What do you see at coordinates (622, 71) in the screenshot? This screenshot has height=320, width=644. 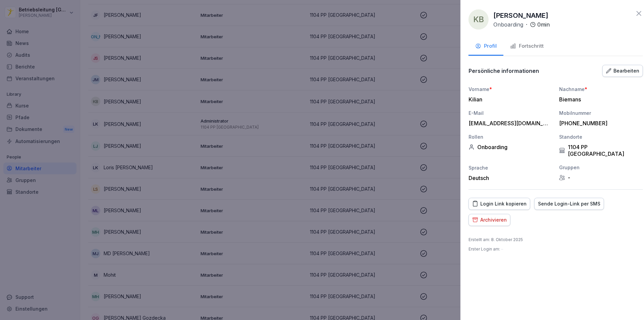 I see `div: Bearbeiten` at bounding box center [622, 71].